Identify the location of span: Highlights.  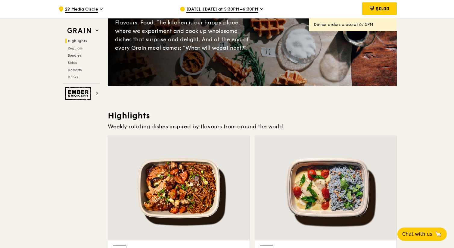
(77, 41).